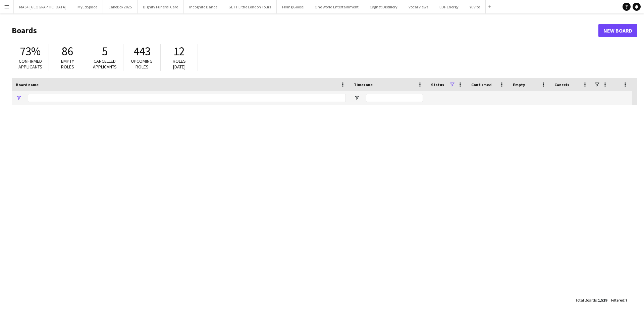 The image size is (644, 317). I want to click on span: Confirmed, so click(481, 85).